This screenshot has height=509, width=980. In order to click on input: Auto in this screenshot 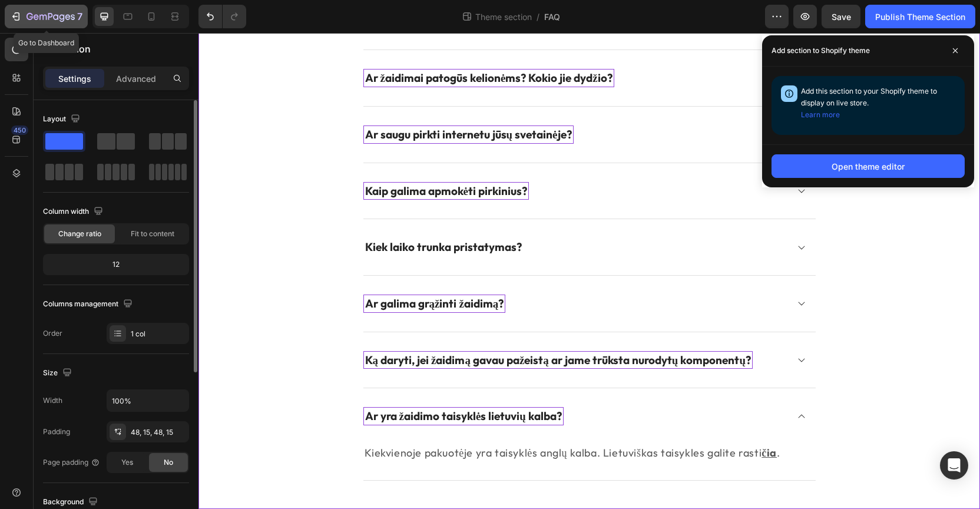, I will do `click(148, 400)`.